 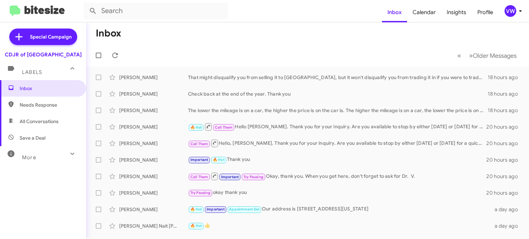 I want to click on span: Profile, so click(x=485, y=12).